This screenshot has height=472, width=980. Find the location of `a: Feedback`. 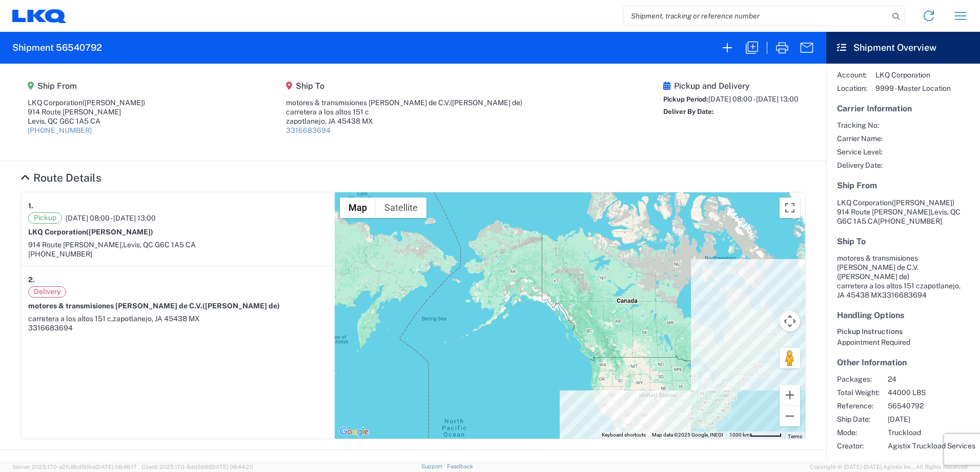

a: Feedback is located at coordinates (460, 466).